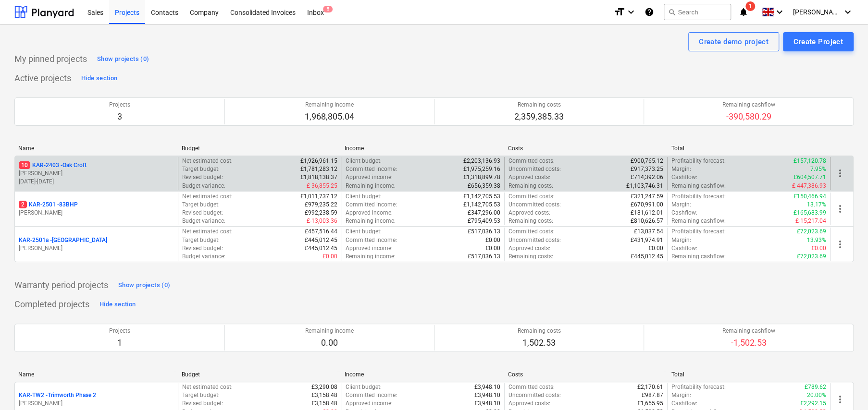 The height and width of the screenshot is (410, 868). I want to click on p: £457,516.44, so click(321, 231).